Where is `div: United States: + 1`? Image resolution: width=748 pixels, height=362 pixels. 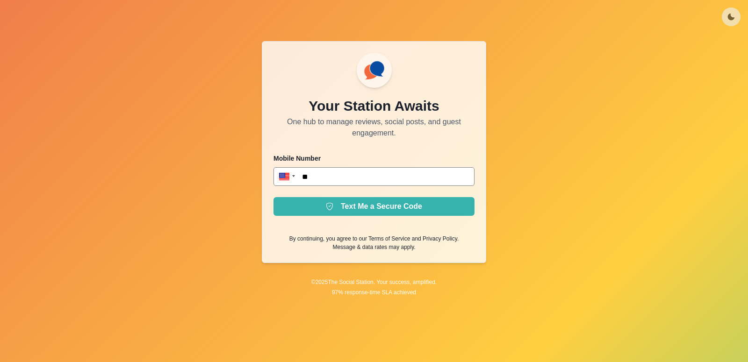
div: United States: + 1 is located at coordinates (286, 177).